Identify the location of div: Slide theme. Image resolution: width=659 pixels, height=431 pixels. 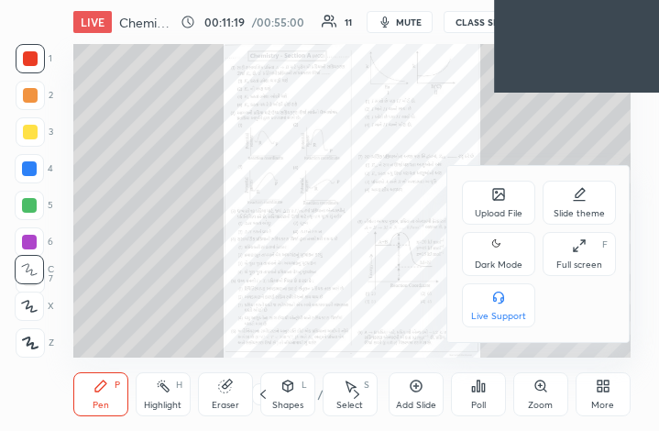
(580, 214).